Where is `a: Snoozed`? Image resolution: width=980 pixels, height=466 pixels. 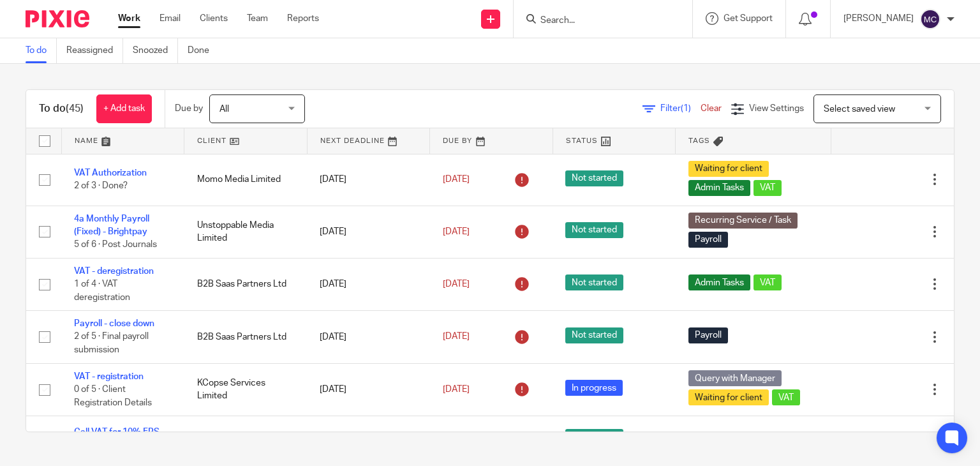 a: Snoozed is located at coordinates (155, 51).